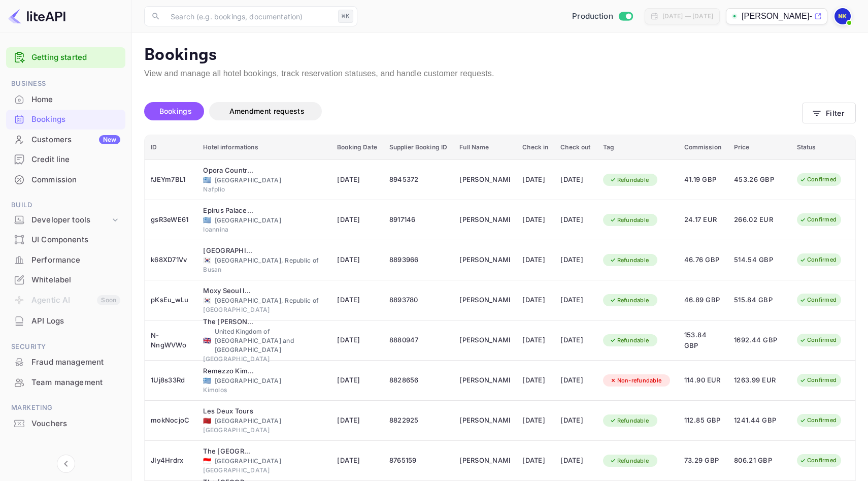 This screenshot has width=868, height=481. Describe the element at coordinates (208, 420) in the screenshot. I see `span: Morocco` at that location.